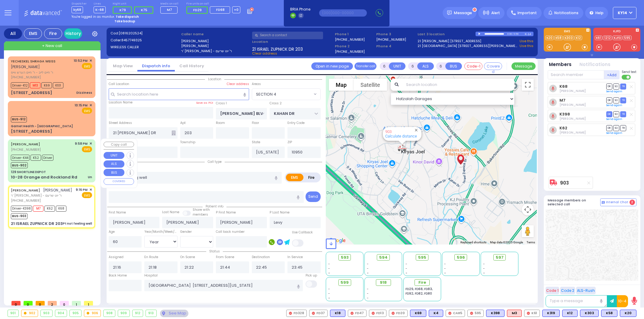  What do you see at coordinates (221, 123) in the screenshot?
I see `label: Room` at bounding box center [221, 123].